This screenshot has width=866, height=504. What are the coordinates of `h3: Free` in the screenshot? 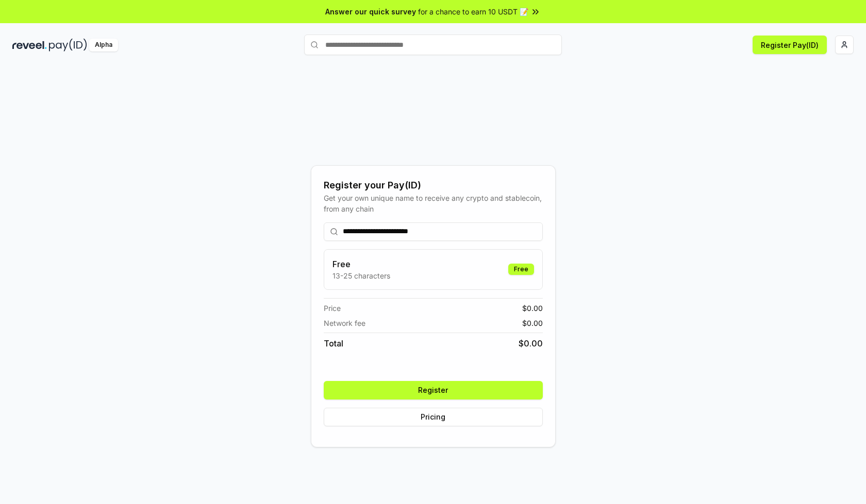 It's located at (362, 264).